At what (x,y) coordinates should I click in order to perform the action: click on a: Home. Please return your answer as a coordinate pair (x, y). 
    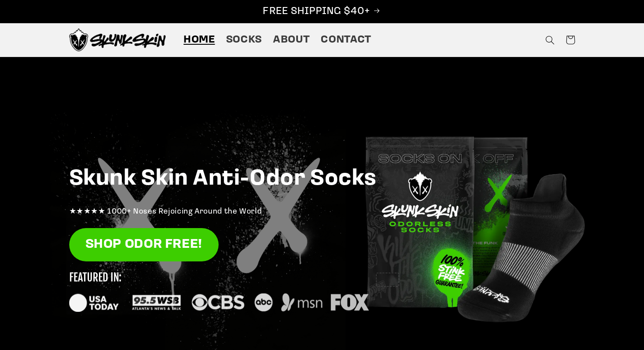
    Looking at the image, I should click on (199, 40).